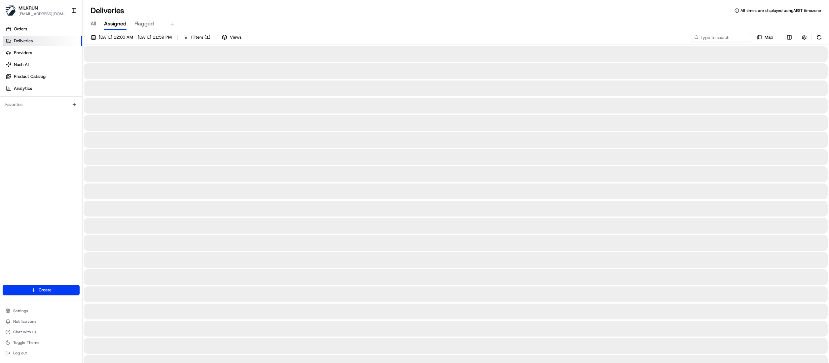  What do you see at coordinates (41, 311) in the screenshot?
I see `button: Settings` at bounding box center [41, 311].